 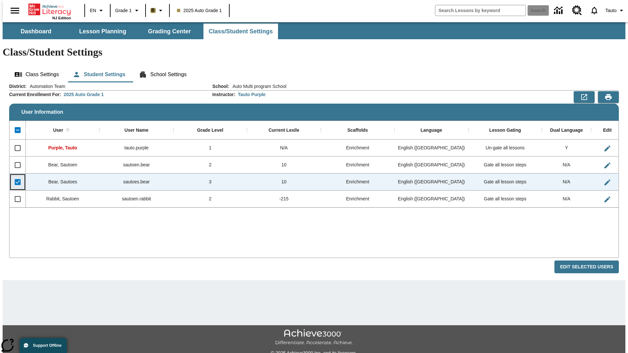 What do you see at coordinates (357, 130) in the screenshot?
I see `div: Scaffolds` at bounding box center [357, 130].